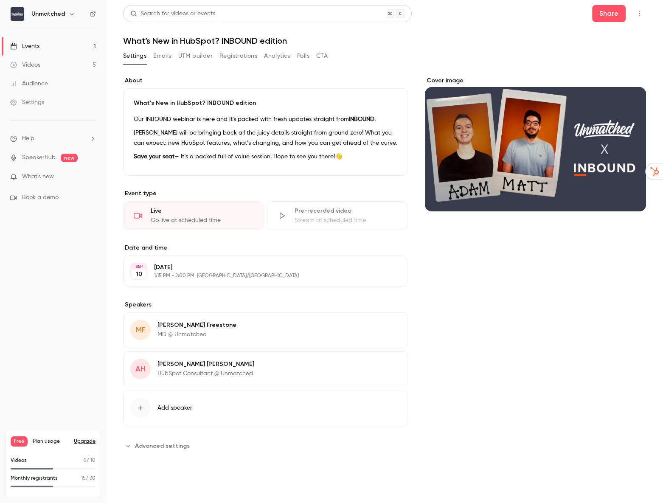 The width and height of the screenshot is (663, 503). I want to click on label: Date and time, so click(265, 248).